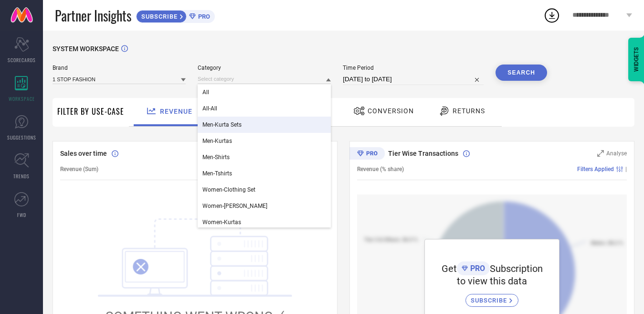 This screenshot has width=644, height=314. I want to click on span: SCORECARDS, so click(22, 60).